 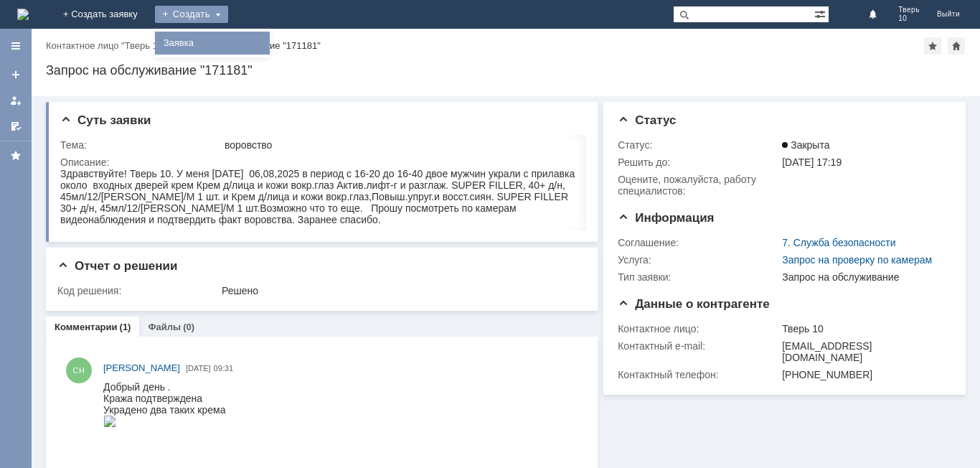 I want to click on div: Соглашение:, so click(x=699, y=243).